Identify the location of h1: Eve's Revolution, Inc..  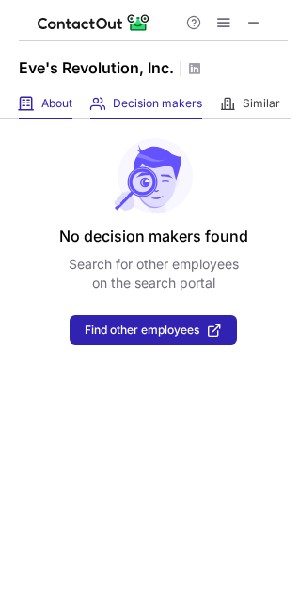
(96, 68).